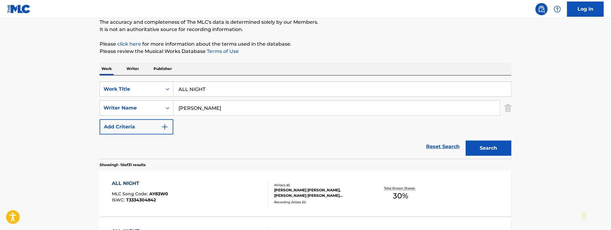 The image size is (611, 230). I want to click on p: Showing 1 - 10 of 31 results, so click(122, 165).